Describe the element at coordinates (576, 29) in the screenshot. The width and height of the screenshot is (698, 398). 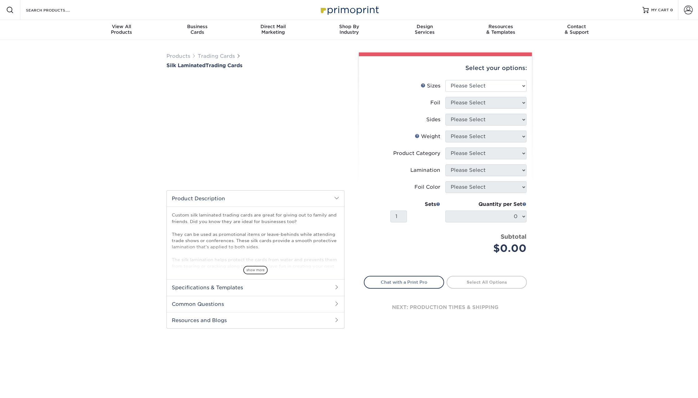
I see `div: & Support` at that location.